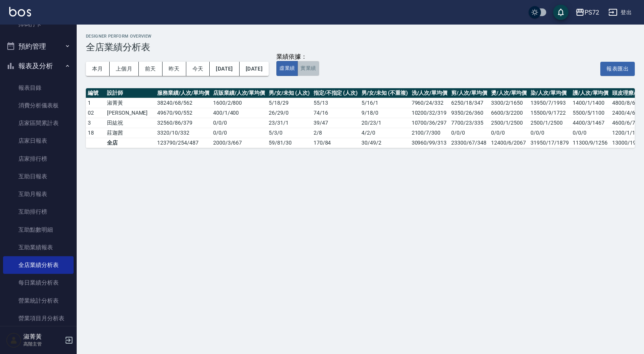  What do you see at coordinates (95, 133) in the screenshot?
I see `td: 18` at bounding box center [95, 133].